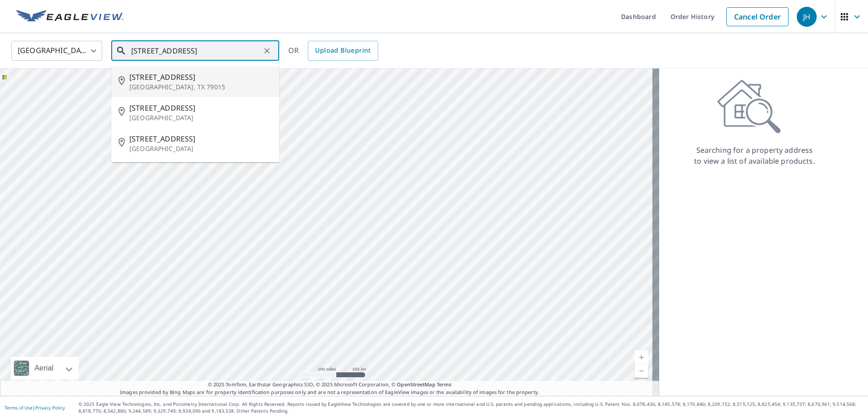 The height and width of the screenshot is (419, 868). Describe the element at coordinates (18, 408) in the screenshot. I see `a: Terms of Use` at that location.